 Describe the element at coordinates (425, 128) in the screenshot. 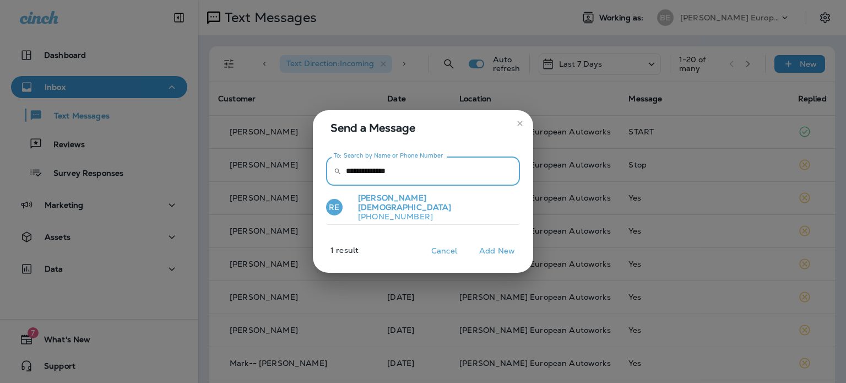

I see `span: Send a Message` at that location.